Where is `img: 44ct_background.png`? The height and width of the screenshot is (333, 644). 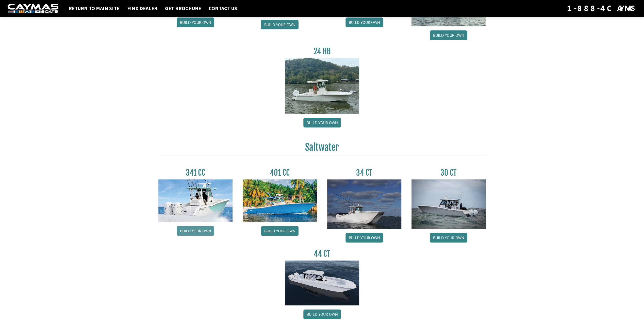
img: 44ct_background.png is located at coordinates (322, 283).